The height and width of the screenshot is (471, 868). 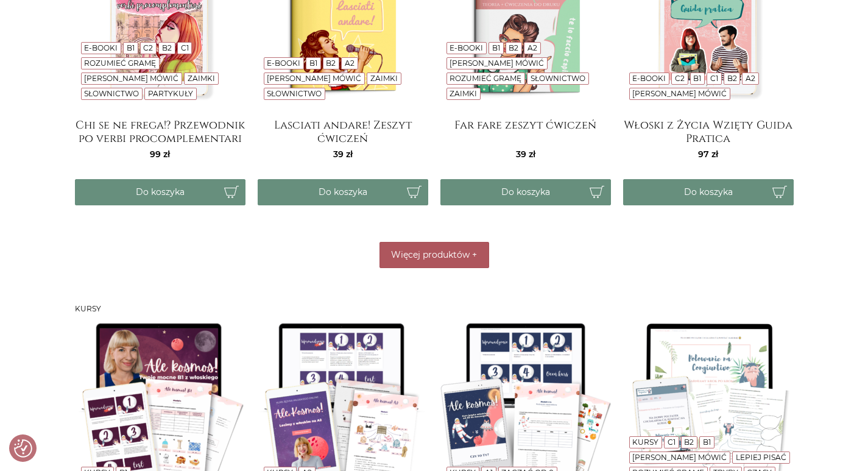 What do you see at coordinates (160, 154) in the screenshot?
I see `span: 99` at bounding box center [160, 154].